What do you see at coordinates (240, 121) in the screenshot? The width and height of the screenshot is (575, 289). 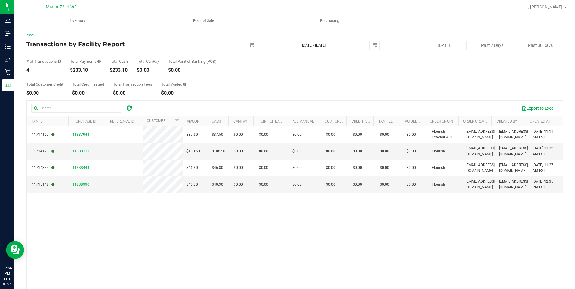 I see `a: CanPay` at bounding box center [240, 121].